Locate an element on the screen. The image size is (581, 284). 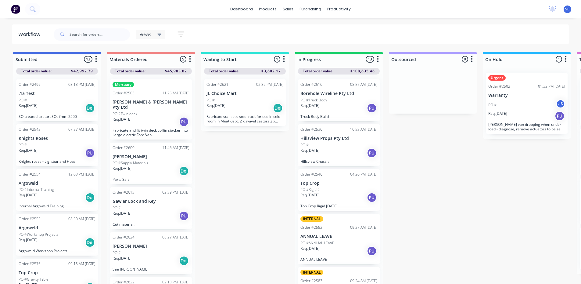
p: .1a Test is located at coordinates (57, 93).